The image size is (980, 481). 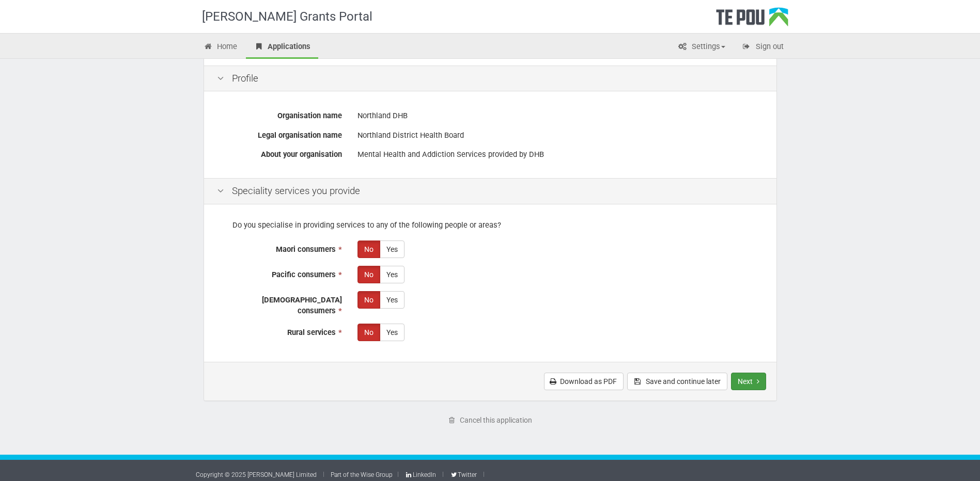 What do you see at coordinates (490, 420) in the screenshot?
I see `a: Cancel this application` at bounding box center [490, 420].